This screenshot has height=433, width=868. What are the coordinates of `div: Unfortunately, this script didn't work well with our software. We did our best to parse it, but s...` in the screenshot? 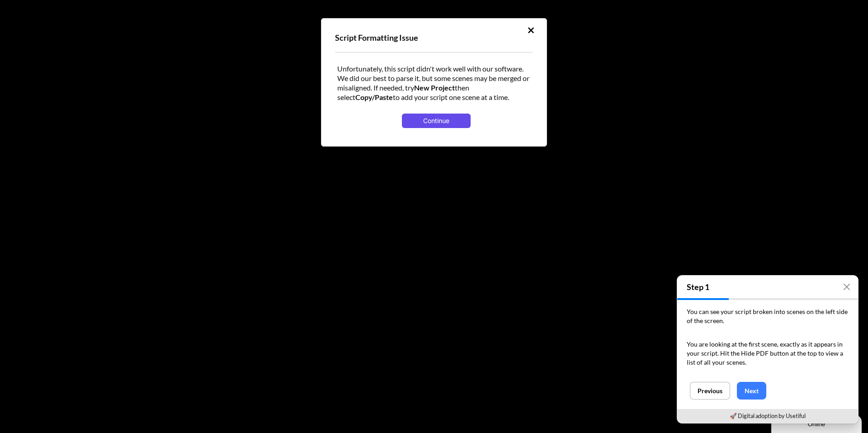 It's located at (434, 97).